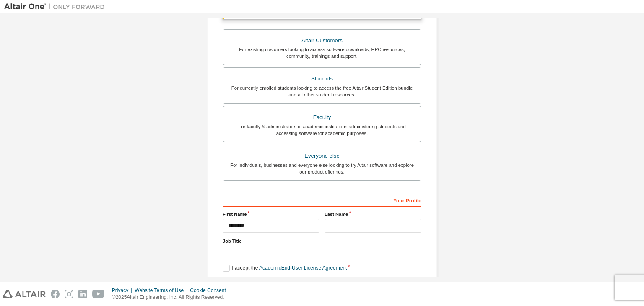 This screenshot has height=306, width=644. I want to click on div: For existing customers looking to access software downloads, HPC resources, community, trainings ..., so click(322, 53).